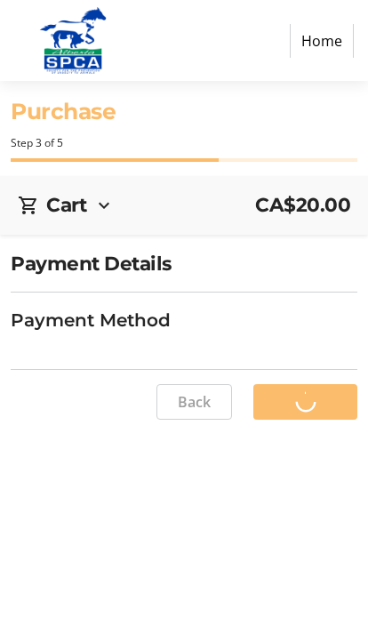  Describe the element at coordinates (184, 204) in the screenshot. I see `div: CartCA$20.00` at that location.